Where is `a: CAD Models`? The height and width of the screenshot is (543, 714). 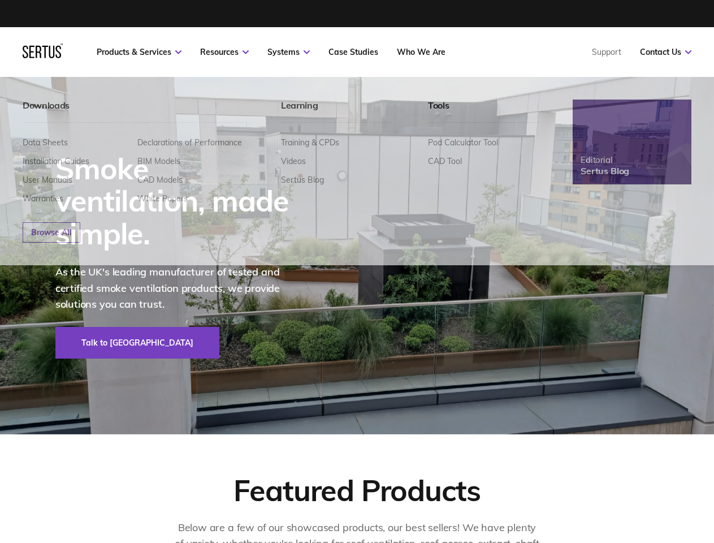
a: CAD Models is located at coordinates (160, 180).